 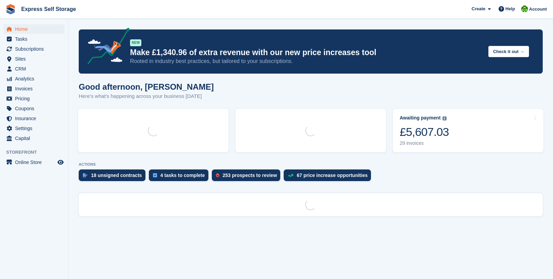 I want to click on p: Make £1,340.96 of extra revenue with our new price increases tool, so click(x=306, y=52).